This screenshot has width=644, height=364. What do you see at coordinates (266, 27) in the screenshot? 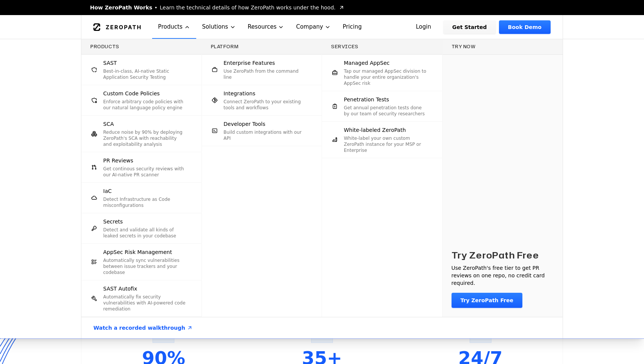
I see `button: Resources` at bounding box center [266, 27].